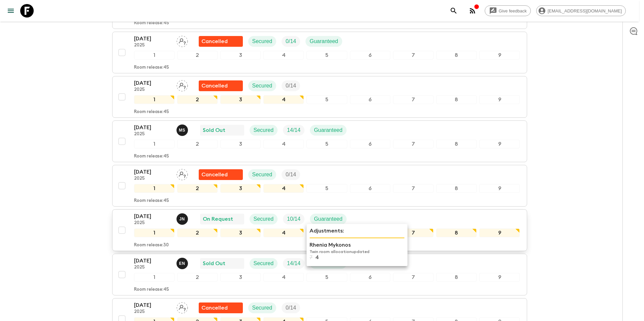 Image resolution: width=644 pixels, height=321 pixels. Describe the element at coordinates (182, 130) in the screenshot. I see `p: M S` at that location.